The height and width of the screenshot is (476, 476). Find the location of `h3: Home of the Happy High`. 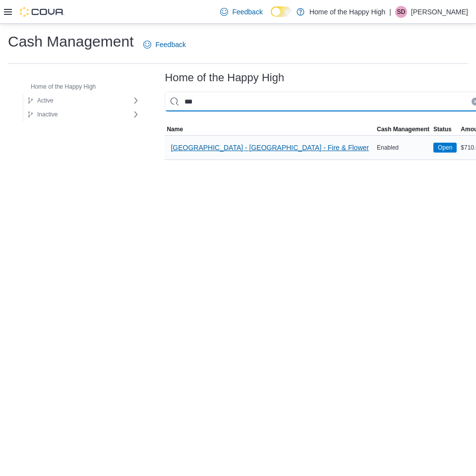

h3: Home of the Happy High is located at coordinates (224, 78).